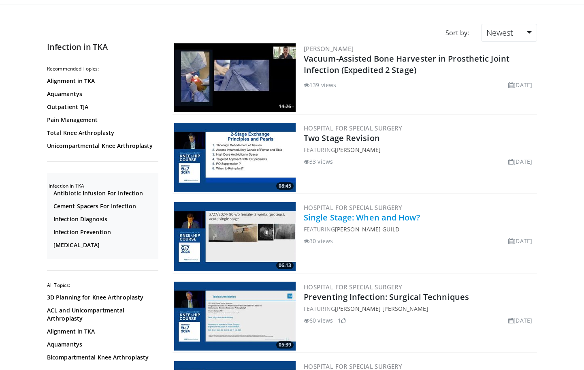 This screenshot has height=370, width=584. I want to click on a: 14:26, so click(235, 78).